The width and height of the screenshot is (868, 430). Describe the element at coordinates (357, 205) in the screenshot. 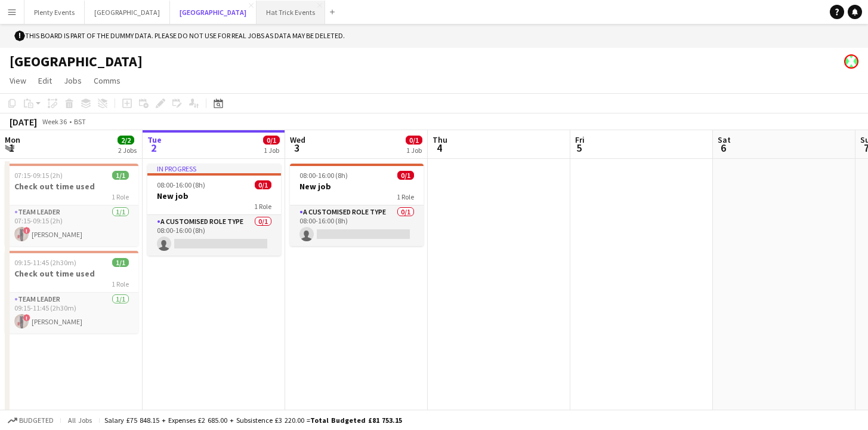

I see `app-job-card: 08:00-16:00 (8h)0/1New job1 RoleA Customised Role Type0/108:00-16:00 (8h)` at that location.